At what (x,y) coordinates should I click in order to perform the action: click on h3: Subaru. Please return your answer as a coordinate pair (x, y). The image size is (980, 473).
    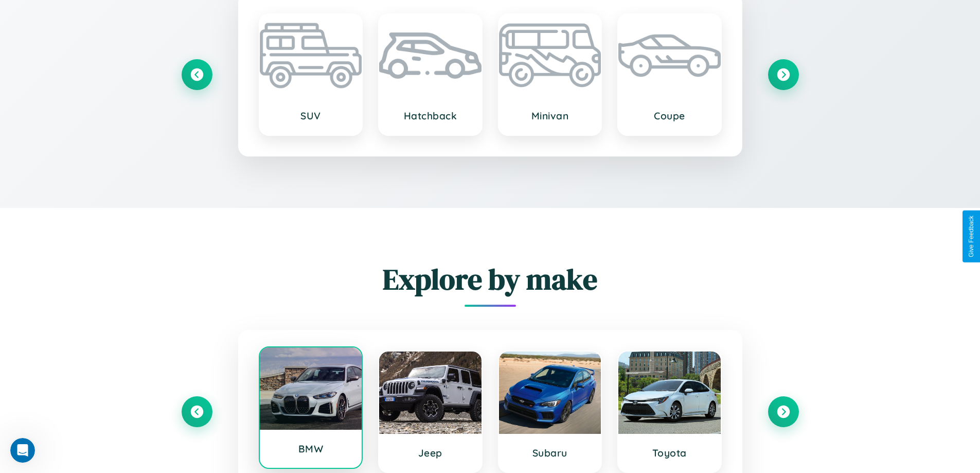
    Looking at the image, I should click on (550, 453).